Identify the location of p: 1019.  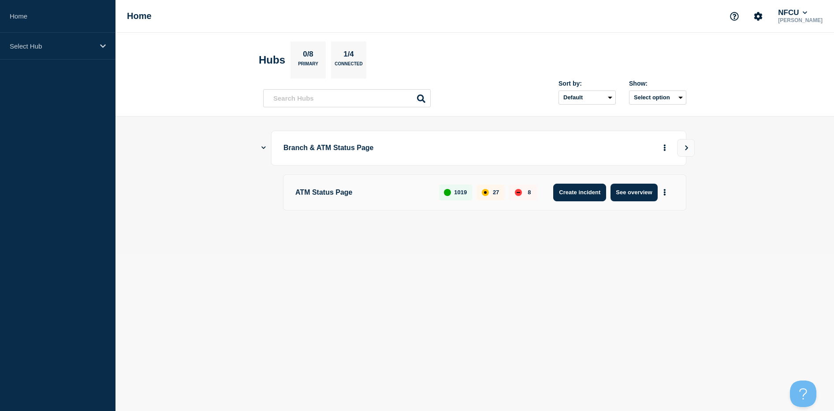
(460, 192).